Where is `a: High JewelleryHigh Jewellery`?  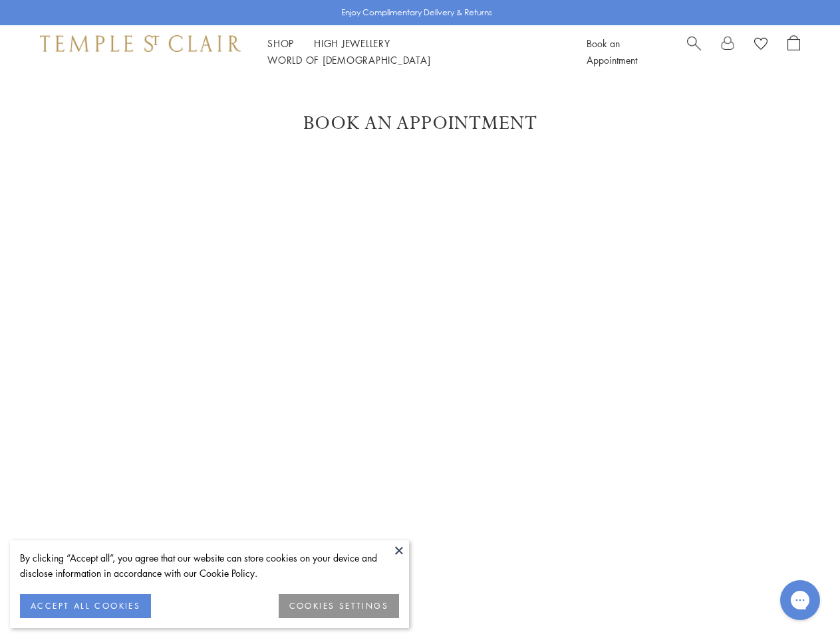 a: High JewelleryHigh Jewellery is located at coordinates (351, 44).